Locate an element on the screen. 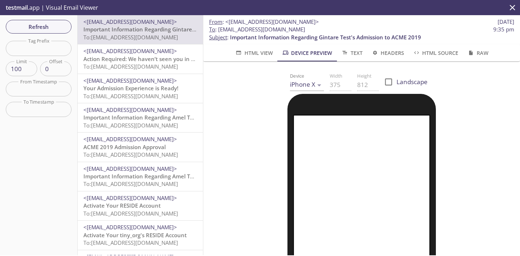  span: Your Admission Experience is Ready! is located at coordinates (131, 88).